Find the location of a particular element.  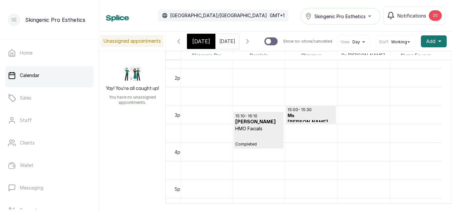

a: Messaging is located at coordinates (49, 188).